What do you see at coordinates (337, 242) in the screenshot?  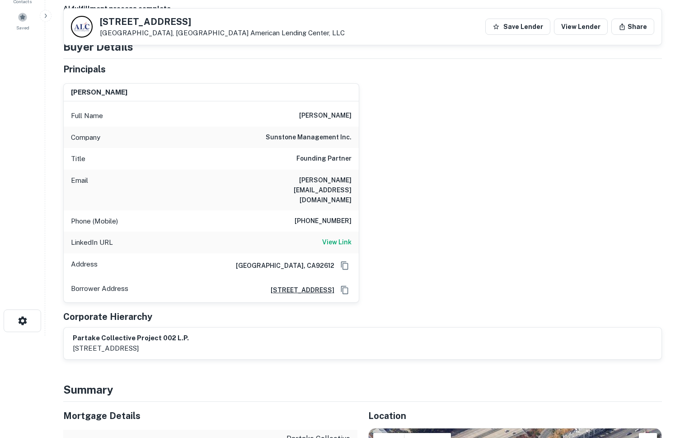 I see `a: View Link` at bounding box center [337, 242].